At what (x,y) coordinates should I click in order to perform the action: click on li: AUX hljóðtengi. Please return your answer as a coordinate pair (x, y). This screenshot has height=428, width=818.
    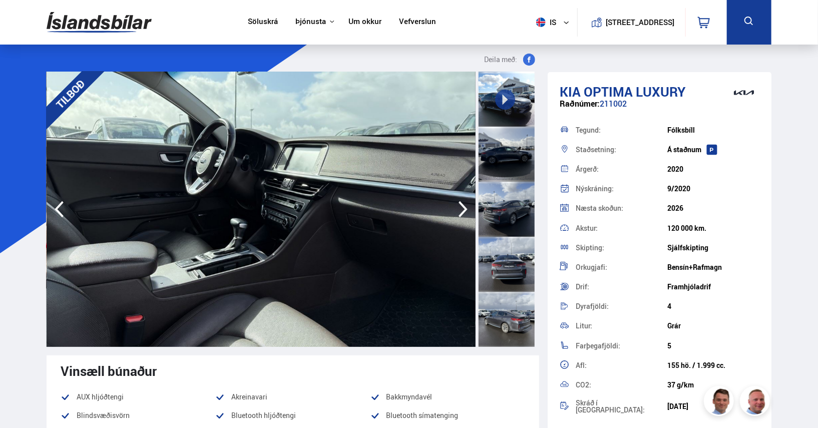
    Looking at the image, I should click on (138, 397).